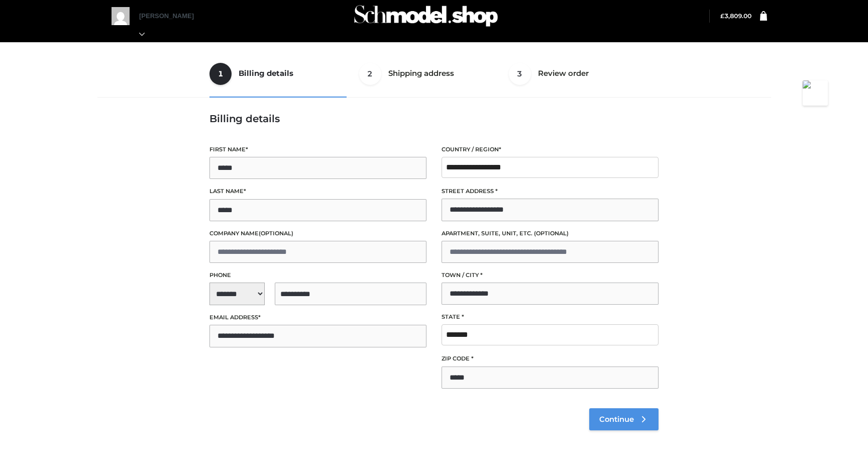  What do you see at coordinates (318, 233) in the screenshot?
I see `label: Company name` at bounding box center [318, 233].